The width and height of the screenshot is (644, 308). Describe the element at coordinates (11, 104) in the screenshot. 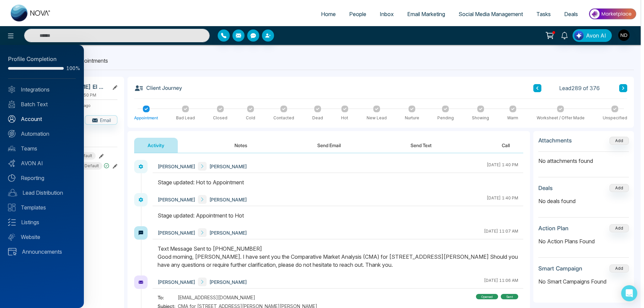

I see `img: batch_text_white.png` at that location.